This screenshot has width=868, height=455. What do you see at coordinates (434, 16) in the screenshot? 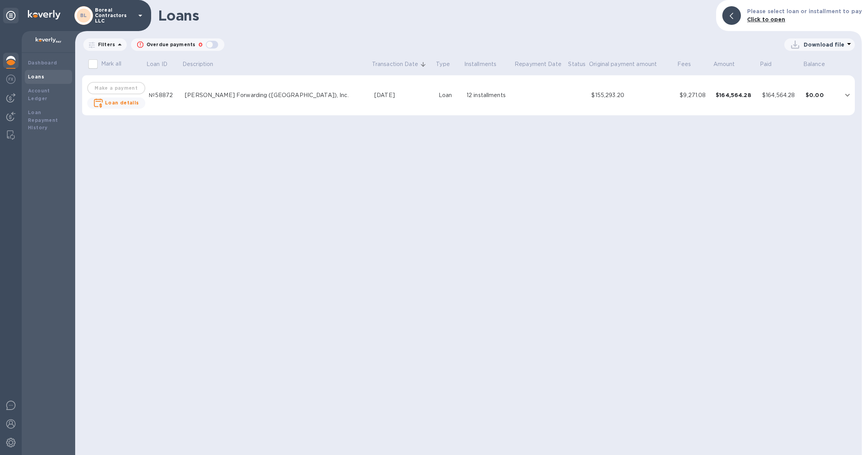
I see `h1: Loans` at bounding box center [434, 16].